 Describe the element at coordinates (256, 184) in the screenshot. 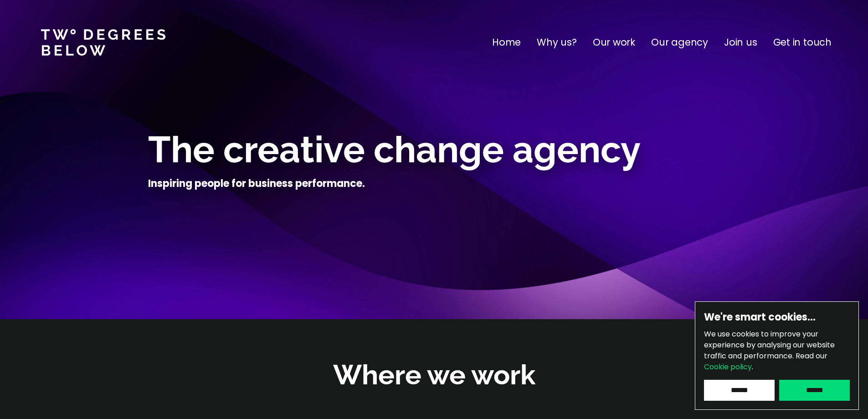

I see `h4: Inspiring people for business performance.` at that location.